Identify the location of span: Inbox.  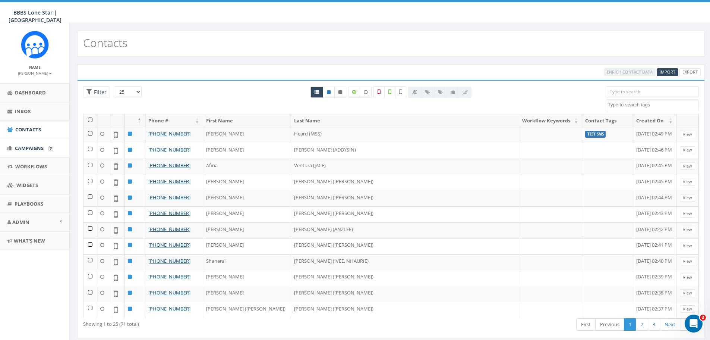
(23, 111).